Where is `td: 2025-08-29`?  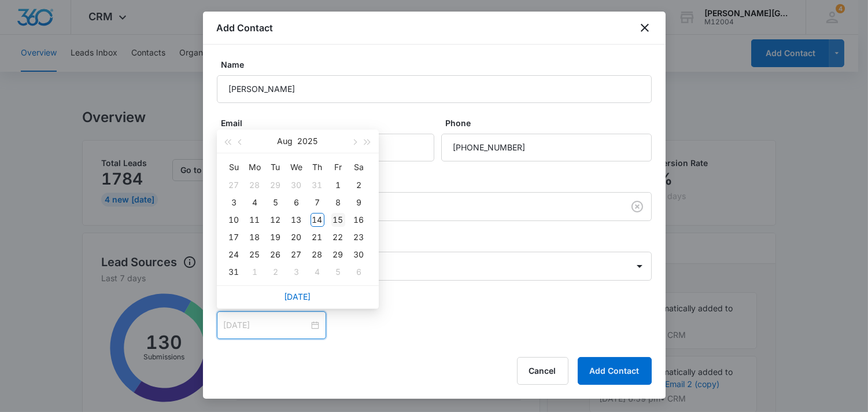
td: 2025-08-29 is located at coordinates (338, 254).